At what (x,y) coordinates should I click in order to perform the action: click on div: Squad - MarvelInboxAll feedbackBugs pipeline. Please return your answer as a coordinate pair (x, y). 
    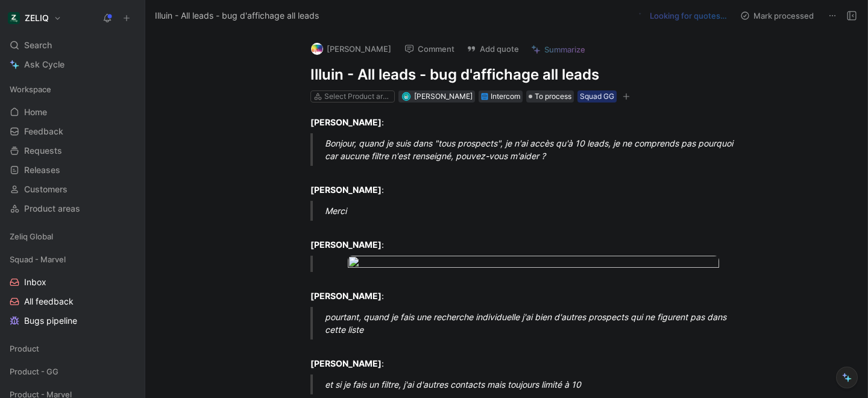
    Looking at the image, I should click on (72, 290).